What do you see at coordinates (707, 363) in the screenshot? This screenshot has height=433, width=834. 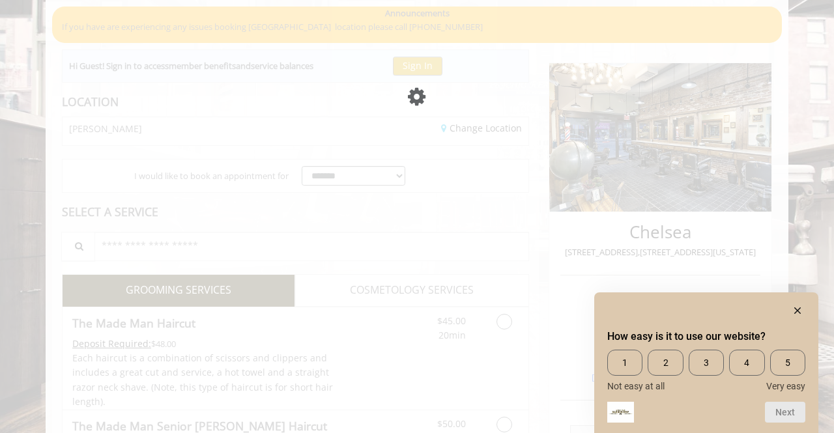 I see `span: 3` at bounding box center [707, 363].